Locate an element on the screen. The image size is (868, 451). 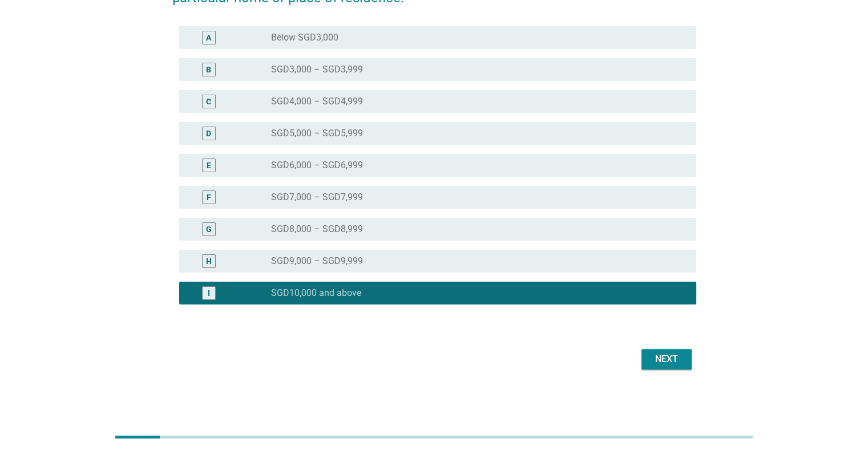
label: SGD8,000 – SGD8,999 is located at coordinates (317, 229).